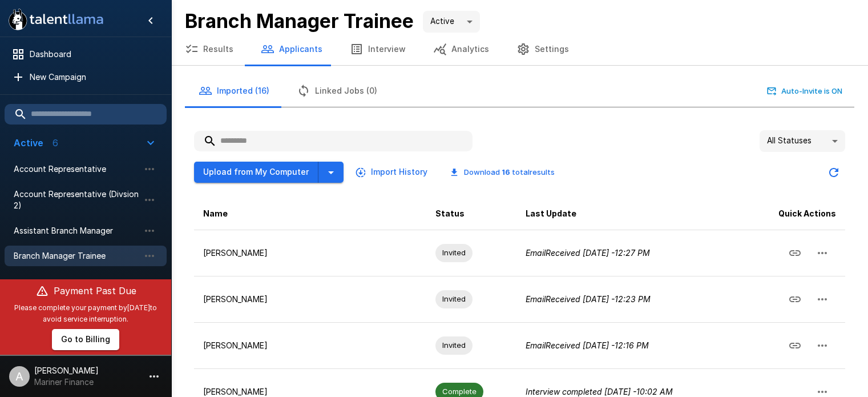  Describe the element at coordinates (793, 214) in the screenshot. I see `th: Quick Actions` at that location.